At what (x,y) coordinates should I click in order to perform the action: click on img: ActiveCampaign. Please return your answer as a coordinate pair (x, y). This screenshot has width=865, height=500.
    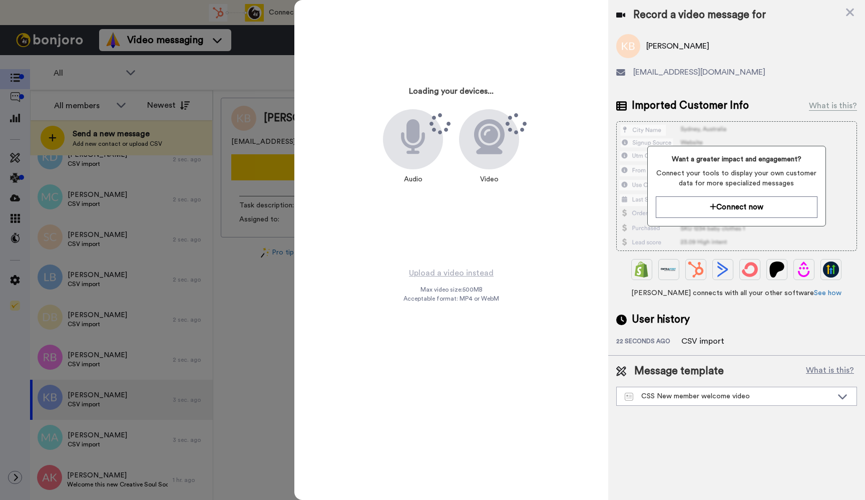
    Looking at the image, I should click on (723, 269).